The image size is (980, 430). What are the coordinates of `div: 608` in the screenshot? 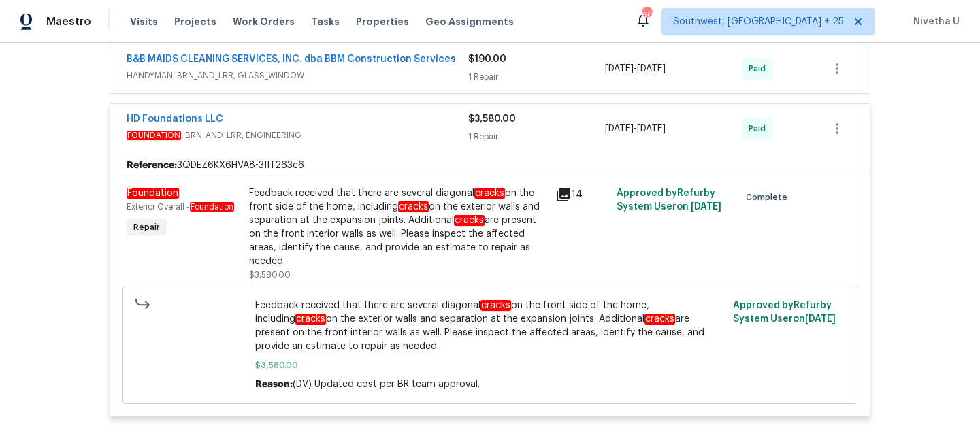 It's located at (646, 15).